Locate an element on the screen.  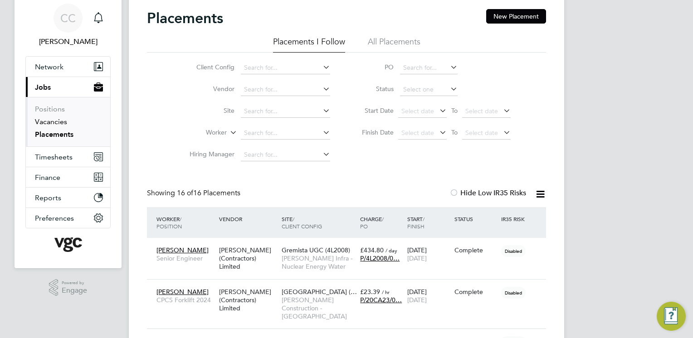
span: Network is located at coordinates (49, 67).